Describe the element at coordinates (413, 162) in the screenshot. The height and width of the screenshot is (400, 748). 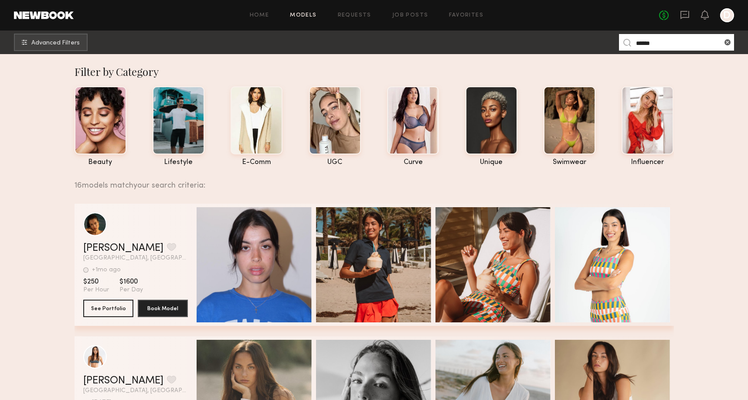
I see `div: curve` at that location.